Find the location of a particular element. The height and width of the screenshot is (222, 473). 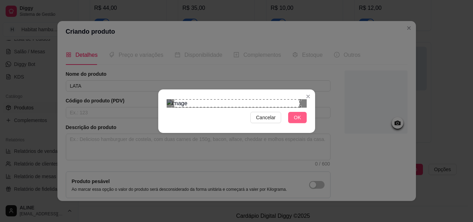

span: Cancelar is located at coordinates (266, 117).